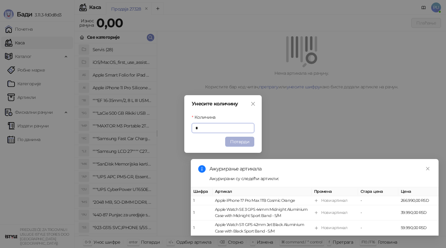 Image resolution: width=446 pixels, height=248 pixels. Describe the element at coordinates (202, 191) in the screenshot. I see `th: Шифра` at that location.